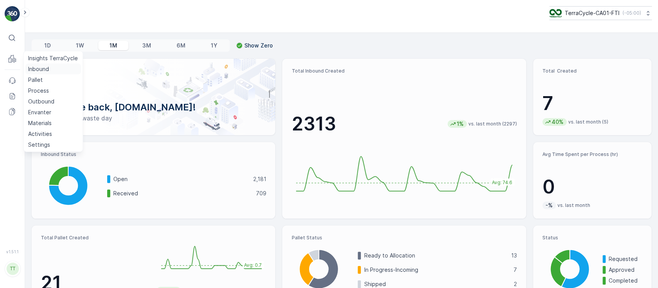 Image resolution: width=658 pixels, height=288 pixels. Describe the element at coordinates (96, 237) in the screenshot. I see `p: Total Pallet Created` at that location.